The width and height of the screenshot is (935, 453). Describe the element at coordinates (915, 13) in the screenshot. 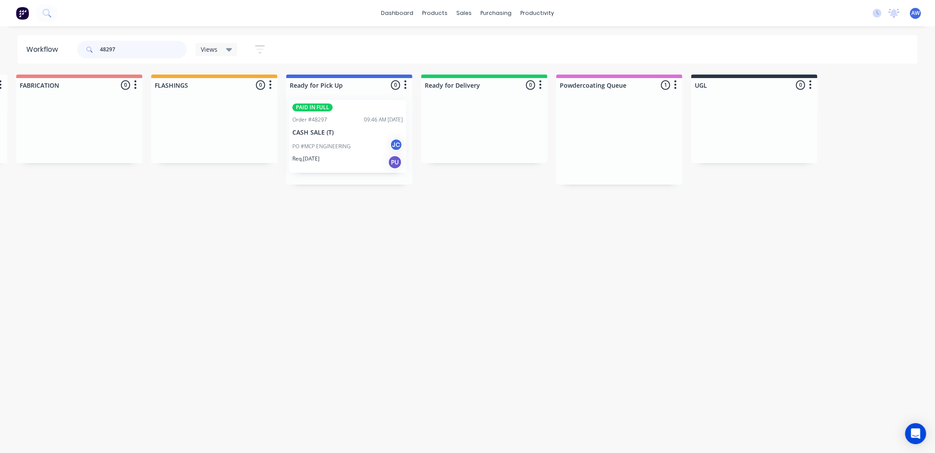

I see `span: AW` at that location.